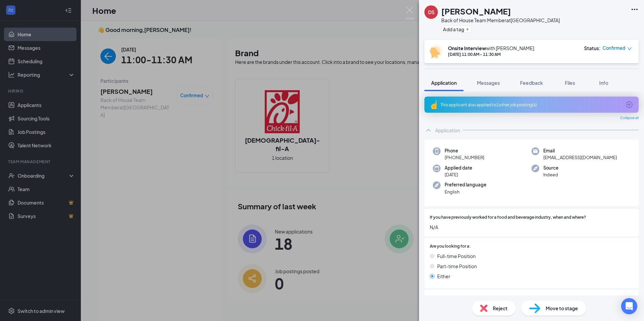 The image size is (644, 321). I want to click on span: Which days of the week are you available to work? (Check all that apply), so click(498, 298).